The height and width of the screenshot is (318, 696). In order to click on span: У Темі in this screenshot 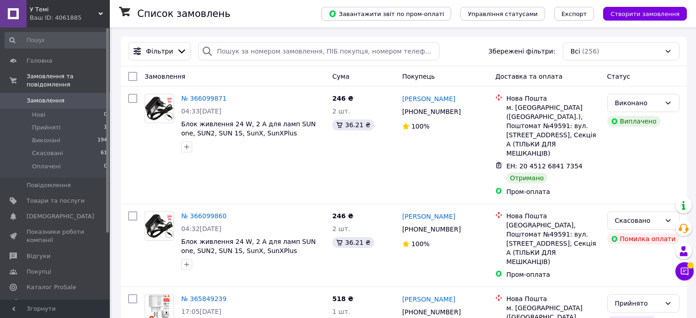, I will do `click(64, 10)`.